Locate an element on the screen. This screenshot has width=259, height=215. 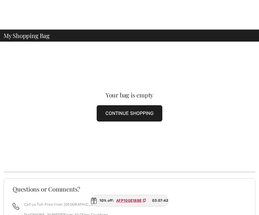
div: 10% off: is located at coordinates (130, 200).